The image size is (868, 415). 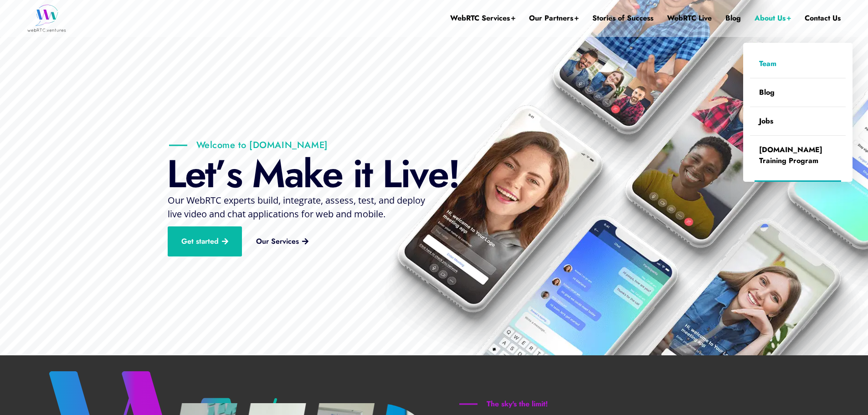 I want to click on a: Get started, so click(x=205, y=241).